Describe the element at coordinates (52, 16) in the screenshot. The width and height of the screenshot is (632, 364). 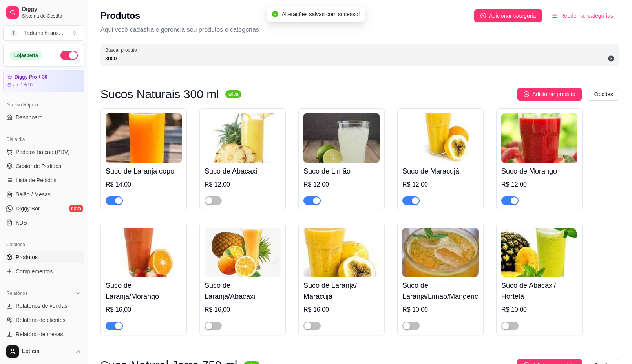
I see `span: Sistema de Gestão` at that location.